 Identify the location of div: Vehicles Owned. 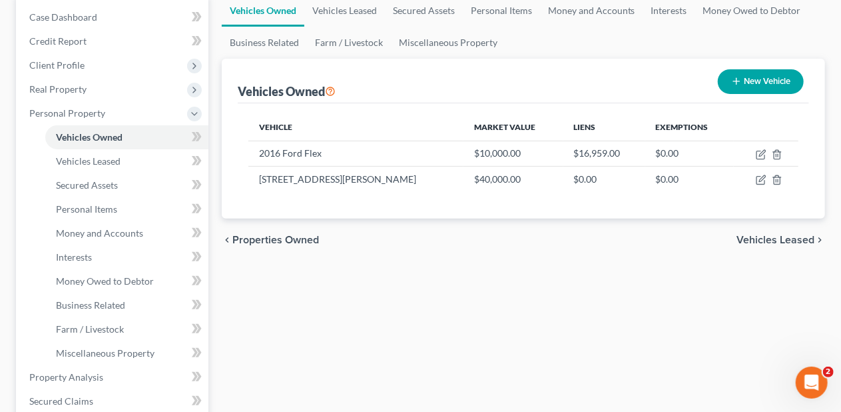
(286, 91).